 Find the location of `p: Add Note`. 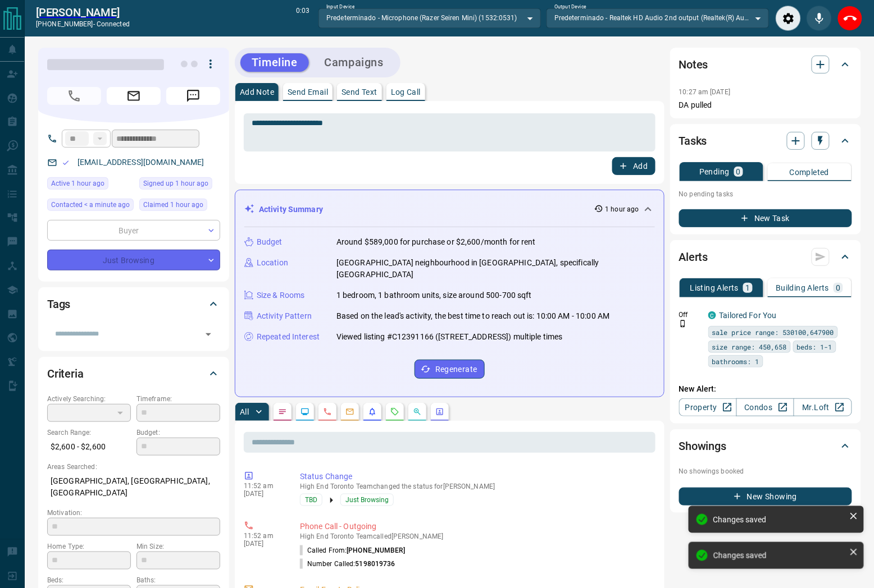

p: Add Note is located at coordinates (257, 92).